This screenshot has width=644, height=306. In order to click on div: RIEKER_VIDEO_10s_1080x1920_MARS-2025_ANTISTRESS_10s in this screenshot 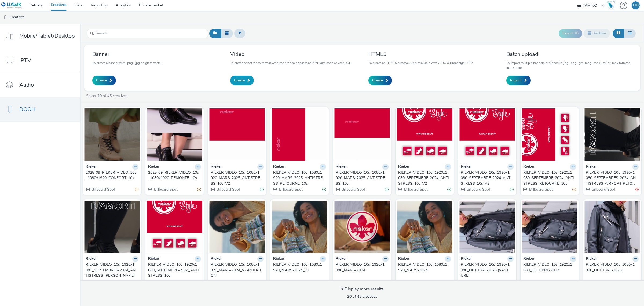, I will do `click(361, 178)`.